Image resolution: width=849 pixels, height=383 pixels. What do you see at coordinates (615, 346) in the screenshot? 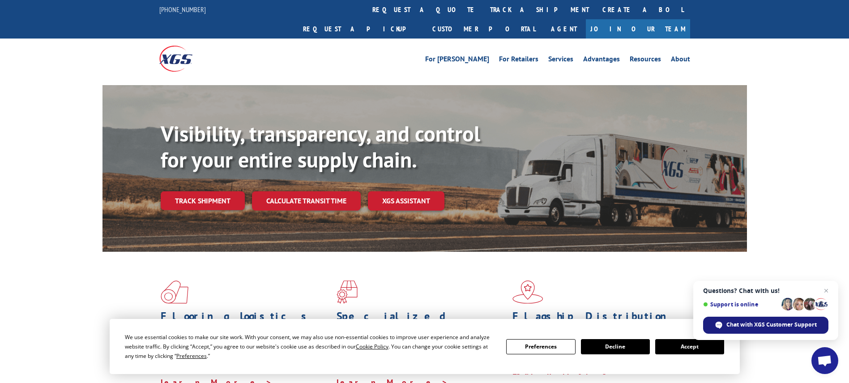
I see `button: Decline` at bounding box center [615, 346].